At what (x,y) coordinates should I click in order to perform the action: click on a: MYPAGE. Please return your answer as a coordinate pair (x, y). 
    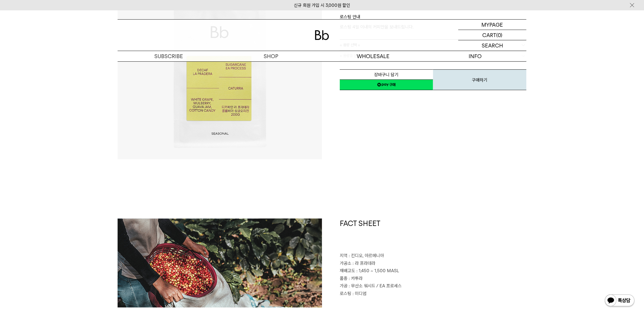
    Looking at the image, I should click on (493, 24).